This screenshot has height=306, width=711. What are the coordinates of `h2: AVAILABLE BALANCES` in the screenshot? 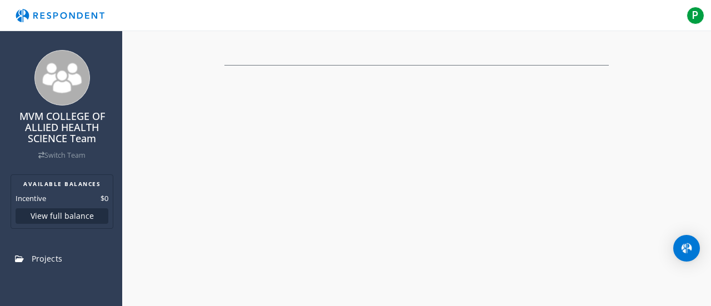 It's located at (62, 184).